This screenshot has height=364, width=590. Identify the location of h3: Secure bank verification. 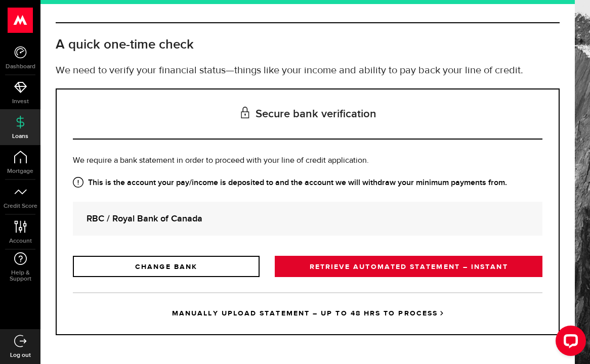
(308, 114).